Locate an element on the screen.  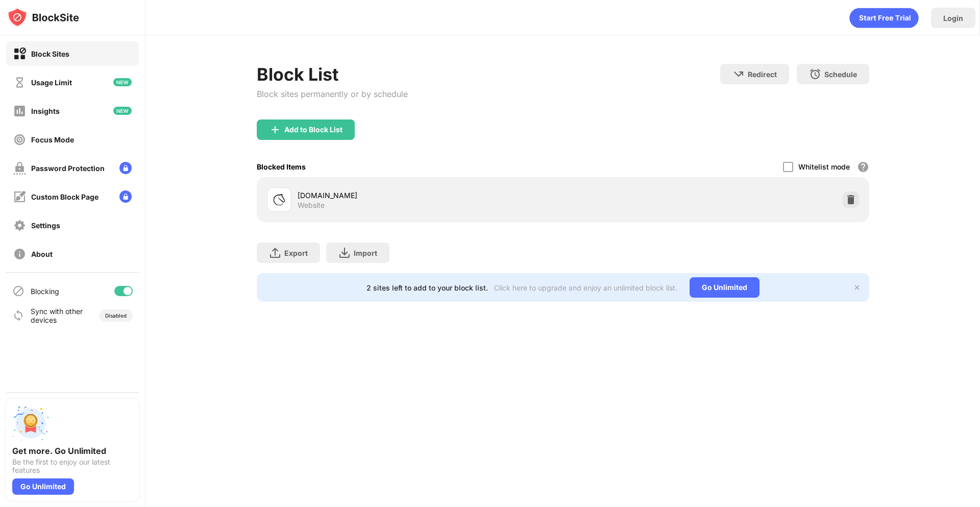
div: Blocking is located at coordinates (45, 291).